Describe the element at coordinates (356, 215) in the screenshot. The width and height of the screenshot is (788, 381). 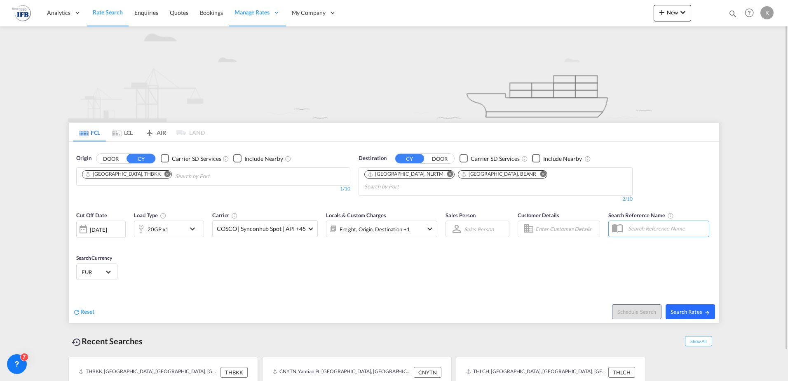
I see `span: Locals & Custom Charges` at that location.